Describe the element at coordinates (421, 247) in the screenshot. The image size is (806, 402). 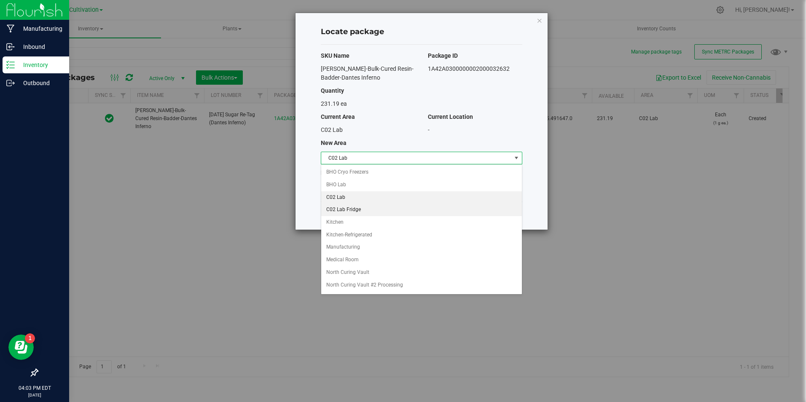
I see `li: Manufacturing` at that location.